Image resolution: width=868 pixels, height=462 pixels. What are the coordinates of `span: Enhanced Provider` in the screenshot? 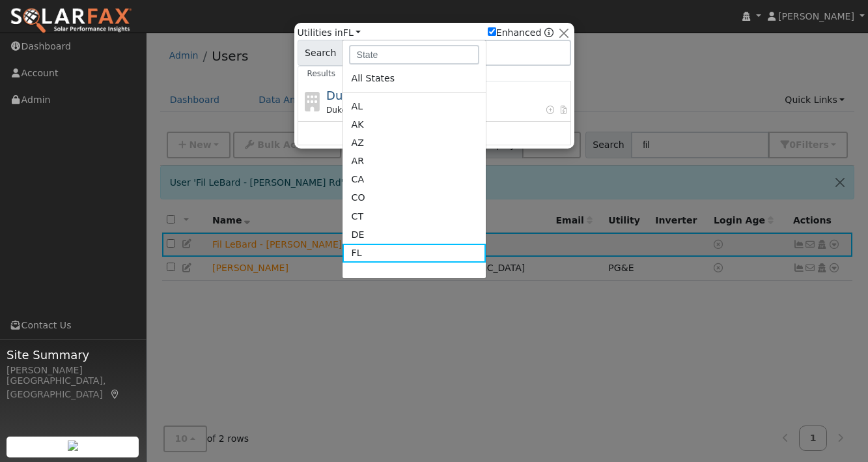 It's located at (550, 110).